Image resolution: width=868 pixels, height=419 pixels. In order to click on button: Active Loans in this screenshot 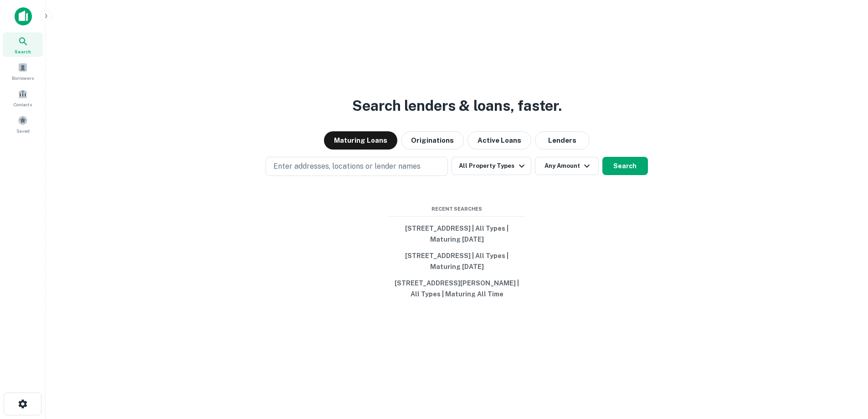, I will do `click(499, 141)`.